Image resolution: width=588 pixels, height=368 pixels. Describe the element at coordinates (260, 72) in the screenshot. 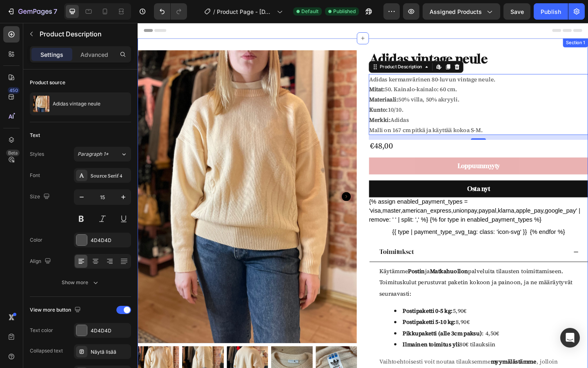

I see `strong: Mitat:` at that location.